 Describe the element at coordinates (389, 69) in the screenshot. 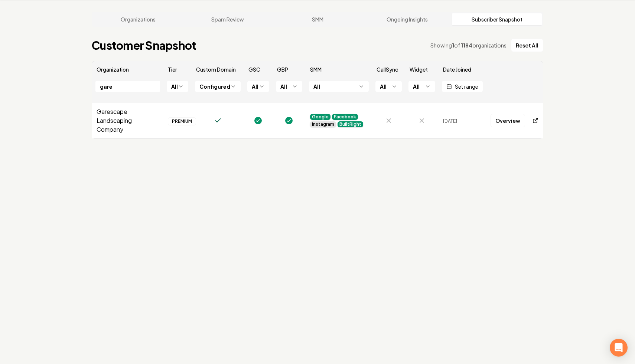

I see `th: CallSync` at that location.